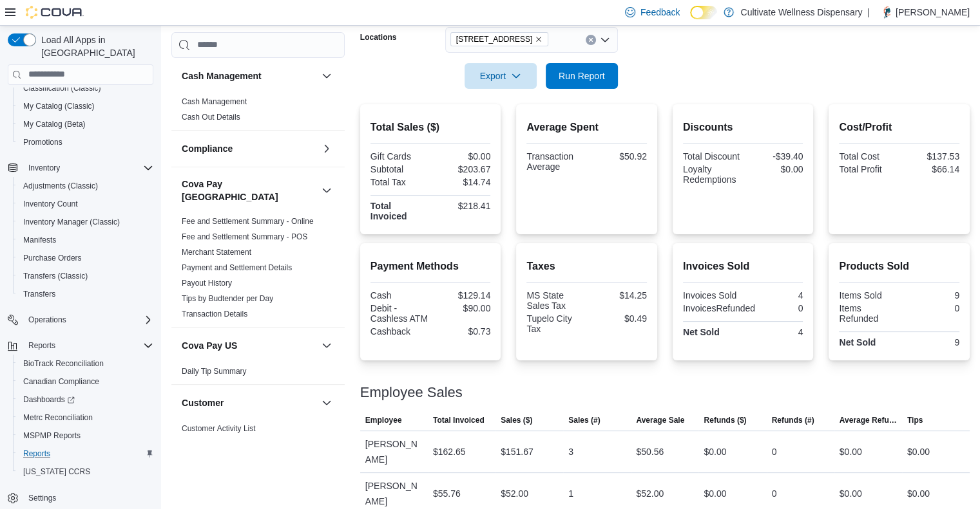 The height and width of the screenshot is (509, 980). Describe the element at coordinates (62, 381) in the screenshot. I see `span: Canadian Compliance` at that location.